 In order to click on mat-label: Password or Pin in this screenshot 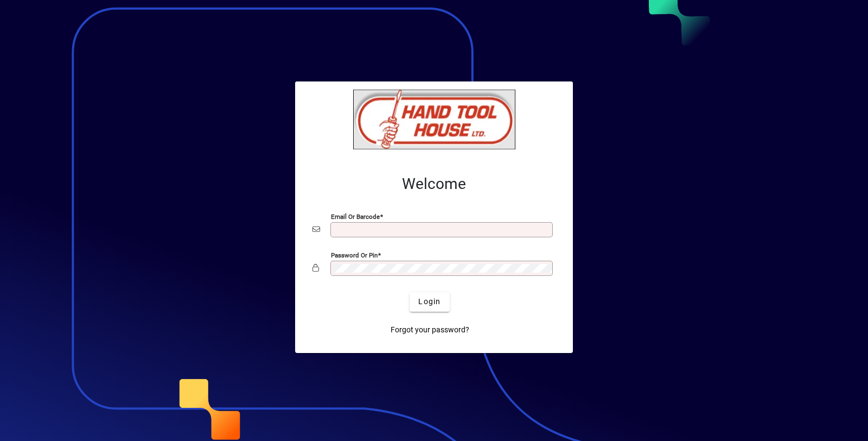, I will do `click(354, 254)`.